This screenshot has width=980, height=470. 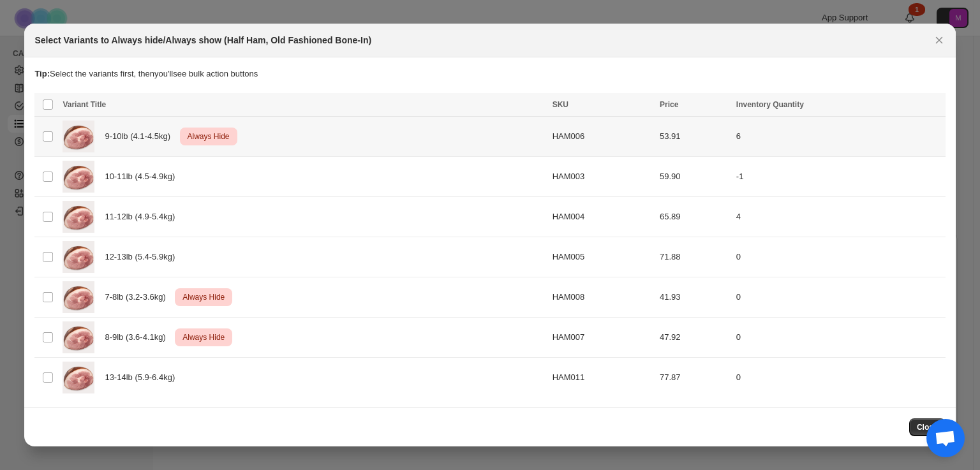 I want to click on span: 11-12lb (4.9-5.4kg), so click(x=143, y=217).